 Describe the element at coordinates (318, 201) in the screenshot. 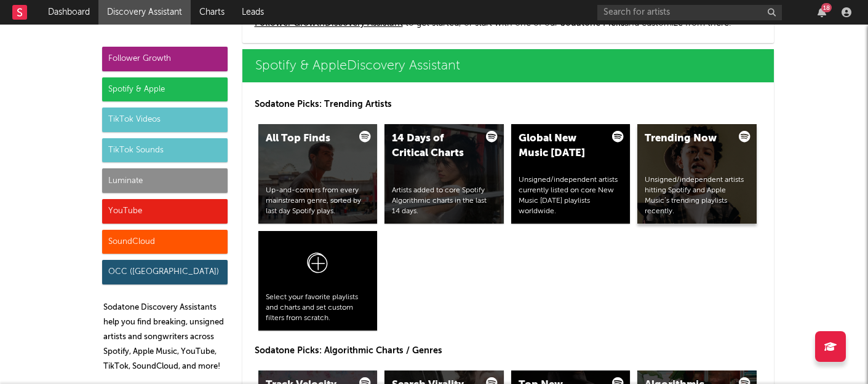

I see `div: Up-and-comers from every mainstream genre, sorted by last day Spotify plays.` at that location.